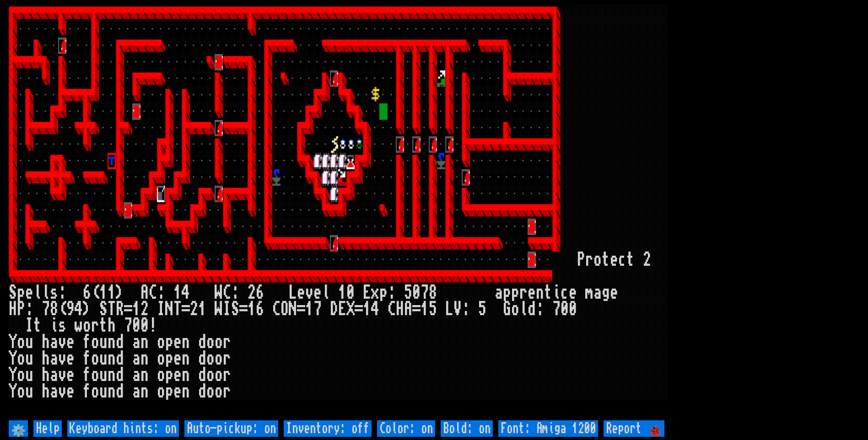  I want to click on div: m, so click(589, 293).